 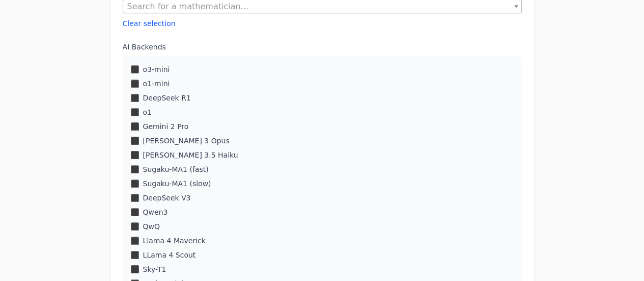 What do you see at coordinates (149, 24) in the screenshot?
I see `button: Clear selection` at bounding box center [149, 24].